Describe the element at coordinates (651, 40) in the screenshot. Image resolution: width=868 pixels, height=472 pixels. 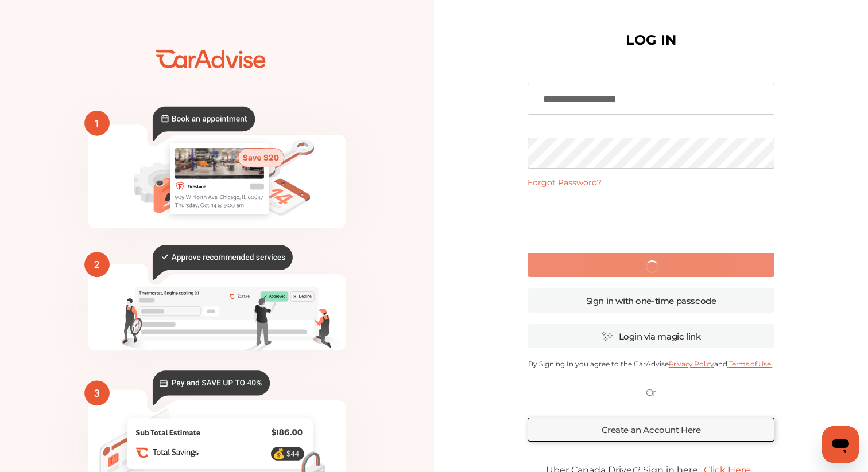
I see `h1: LOG IN` at that location.